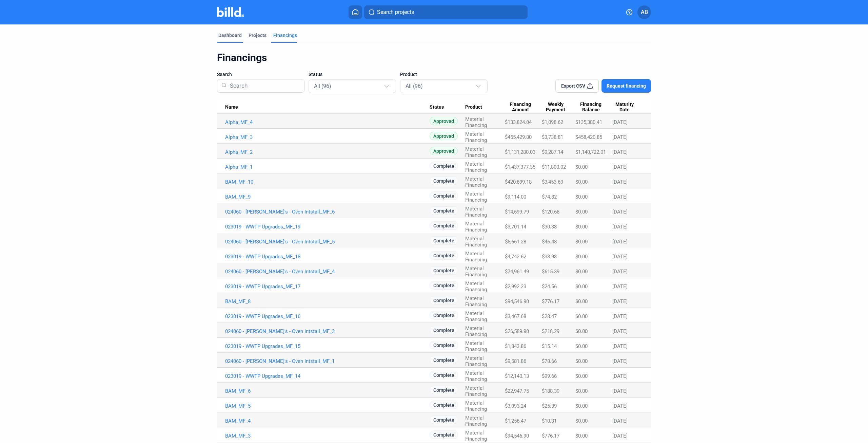 The width and height of the screenshot is (868, 443). I want to click on a: BAM_MF_3, so click(327, 436).